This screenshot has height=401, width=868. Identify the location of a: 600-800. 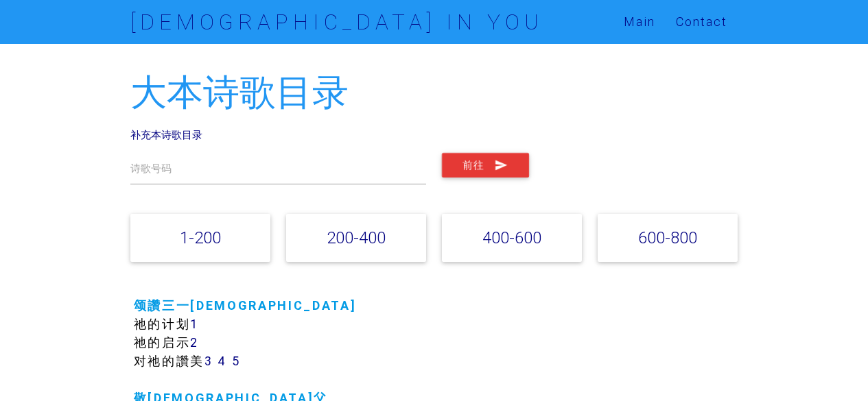
(668, 237).